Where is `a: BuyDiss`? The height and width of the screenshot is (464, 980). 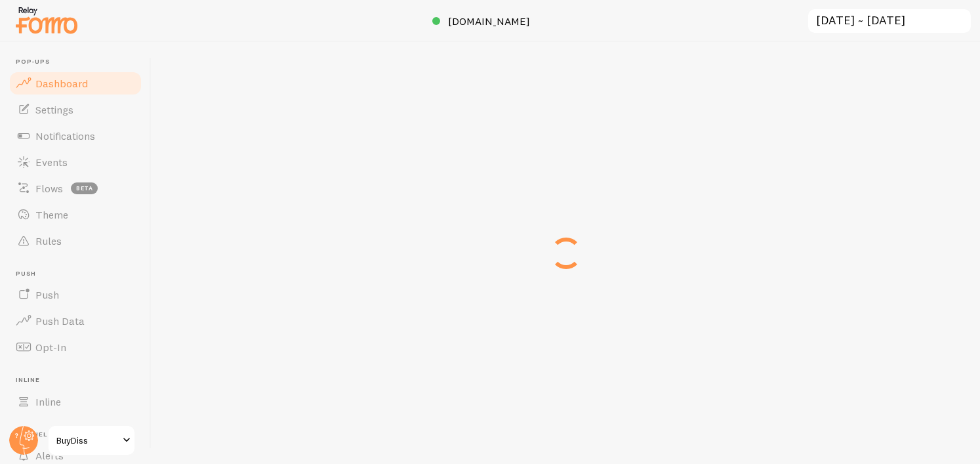
a: BuyDiss is located at coordinates (91, 441).